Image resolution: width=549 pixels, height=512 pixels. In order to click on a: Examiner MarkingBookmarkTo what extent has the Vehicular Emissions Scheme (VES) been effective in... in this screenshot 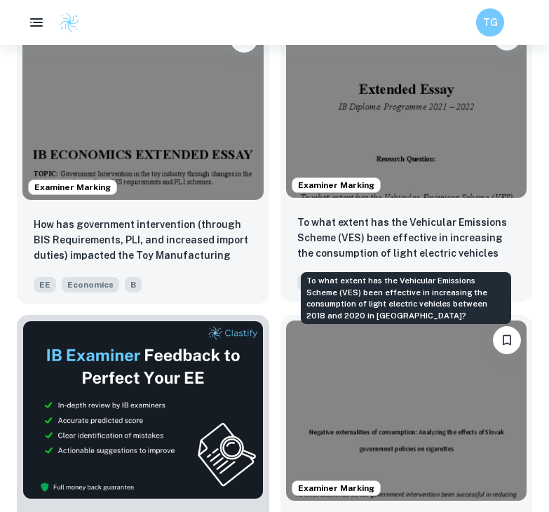, I will do `click(407, 159)`.